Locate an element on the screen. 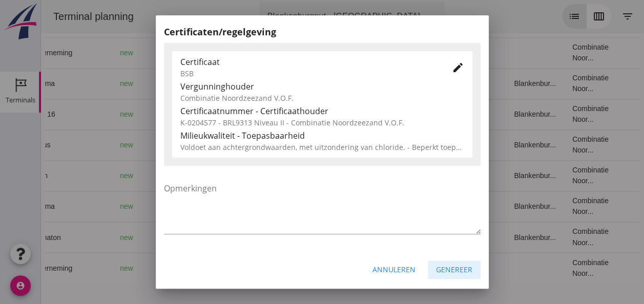 The image size is (644, 304). div: Annuleren is located at coordinates (394, 269).